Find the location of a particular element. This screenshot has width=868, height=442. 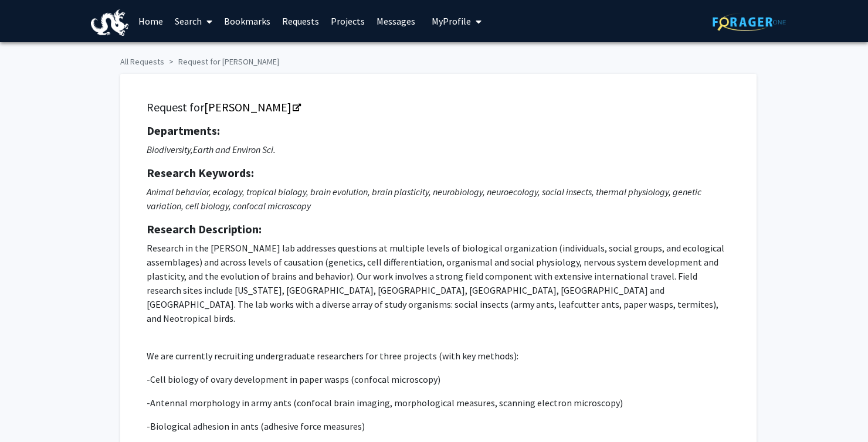

img: Drexel University Logo is located at coordinates (110, 22).